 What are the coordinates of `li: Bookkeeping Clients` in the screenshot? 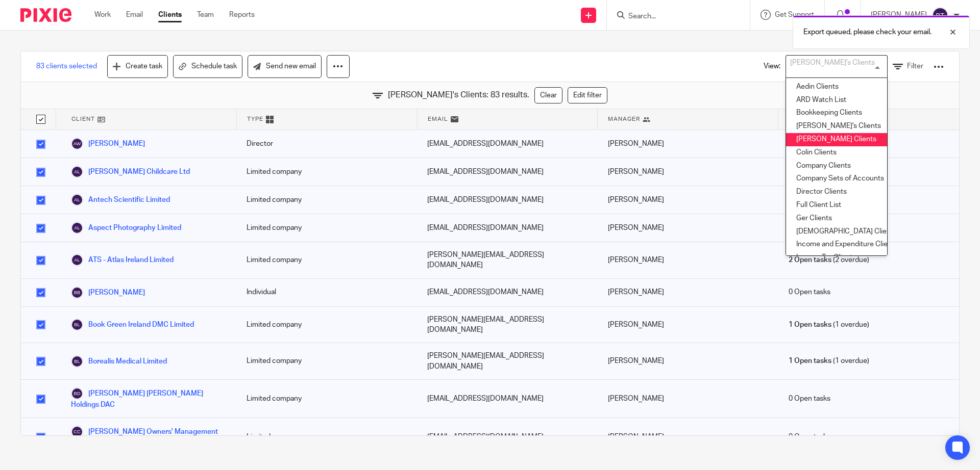 It's located at (836, 113).